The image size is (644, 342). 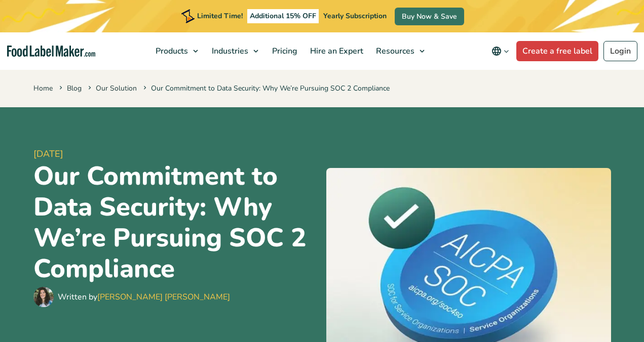 I want to click on a: Hire an Expert, so click(x=335, y=51).